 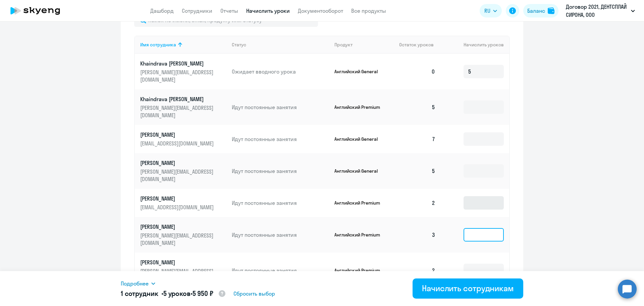 What do you see at coordinates (536, 10) in the screenshot?
I see `div: Баланс` at bounding box center [536, 10].